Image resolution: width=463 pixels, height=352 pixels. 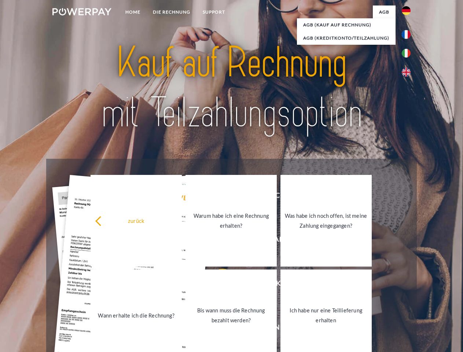 What do you see at coordinates (231, 88) in the screenshot?
I see `img: title-powerpay_de.svg` at bounding box center [231, 88].